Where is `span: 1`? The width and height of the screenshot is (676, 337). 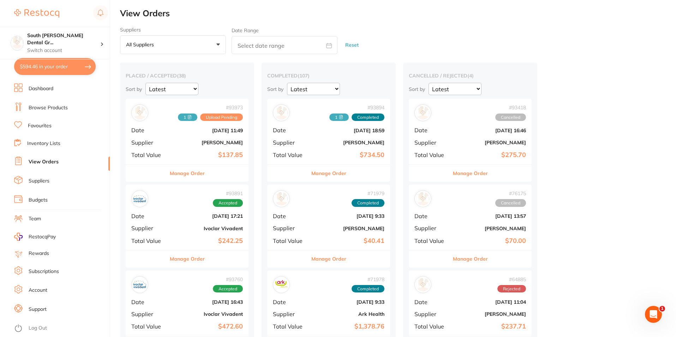
span: 1 is located at coordinates (662, 308).